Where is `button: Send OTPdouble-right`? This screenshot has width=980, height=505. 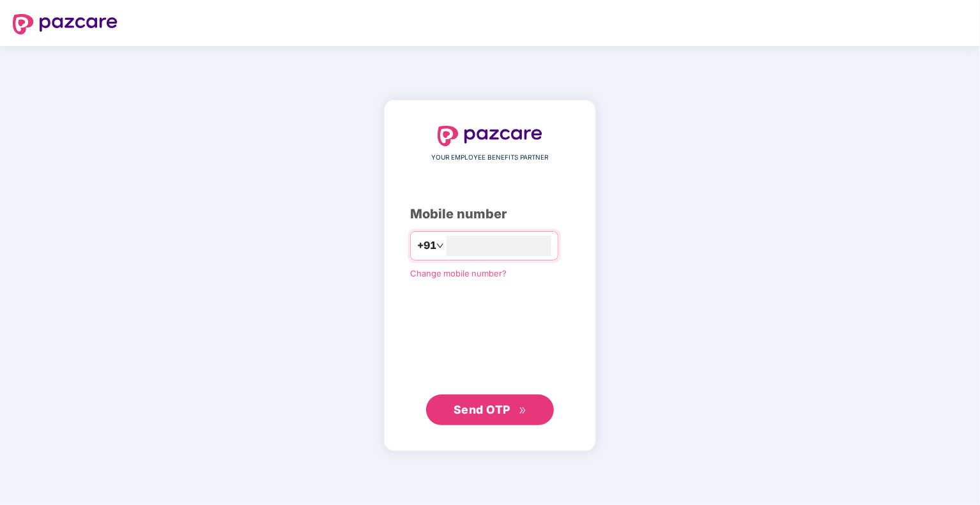
button: Send OTPdouble-right is located at coordinates (490, 410).